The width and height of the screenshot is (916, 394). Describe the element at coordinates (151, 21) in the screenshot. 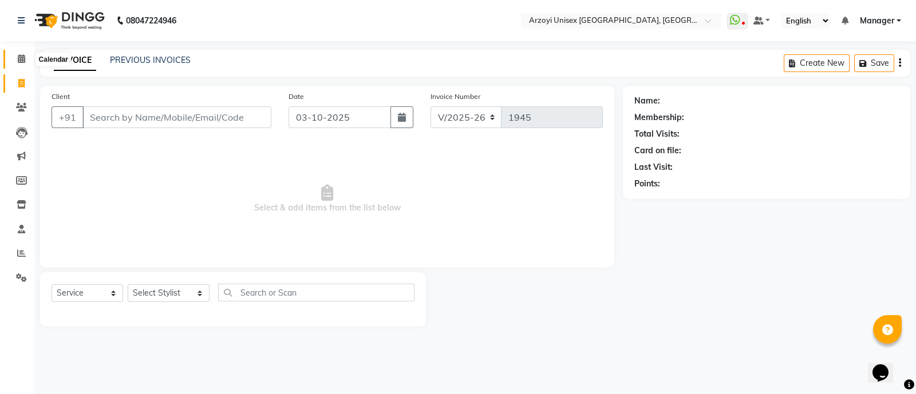

I see `b: 08047224946` at that location.